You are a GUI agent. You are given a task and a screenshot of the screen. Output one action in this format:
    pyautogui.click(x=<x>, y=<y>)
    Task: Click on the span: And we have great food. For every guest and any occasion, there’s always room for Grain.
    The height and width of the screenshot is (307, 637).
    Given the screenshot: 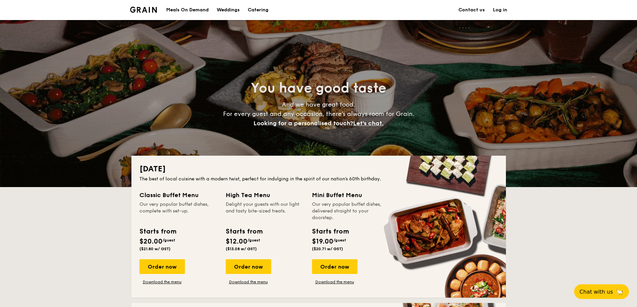 What is the action you would take?
    pyautogui.click(x=319, y=114)
    